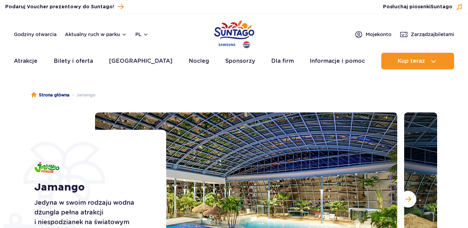 The height and width of the screenshot is (228, 468). Describe the element at coordinates (50, 95) in the screenshot. I see `a: Strona główna` at that location.